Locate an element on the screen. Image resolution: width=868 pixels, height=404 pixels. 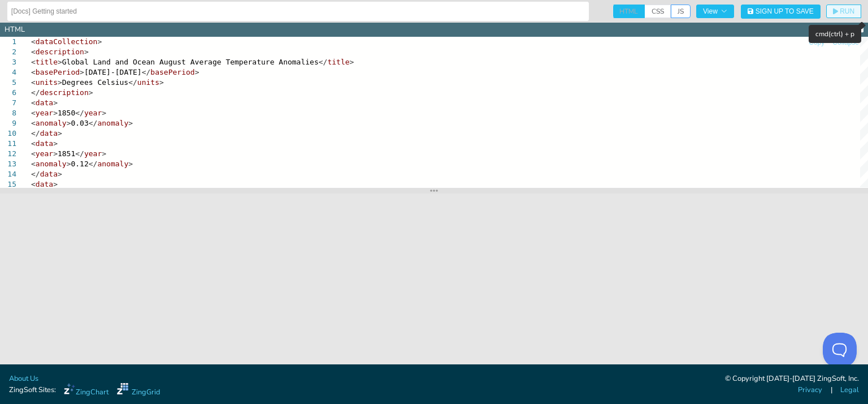
span: cmd(ctrl) + p is located at coordinates (835, 34).